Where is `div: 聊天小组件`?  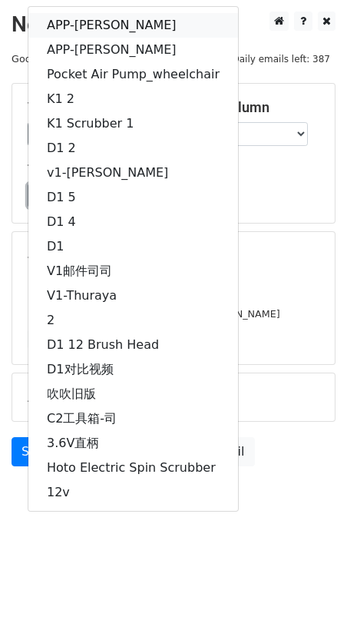 div: 聊天小组件 is located at coordinates (309, 603).